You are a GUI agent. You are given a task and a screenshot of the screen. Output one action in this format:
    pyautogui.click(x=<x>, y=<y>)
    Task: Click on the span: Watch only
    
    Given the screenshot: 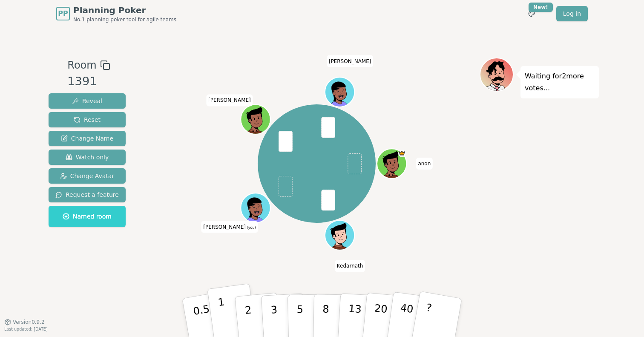 What is the action you would take?
    pyautogui.click(x=87, y=157)
    